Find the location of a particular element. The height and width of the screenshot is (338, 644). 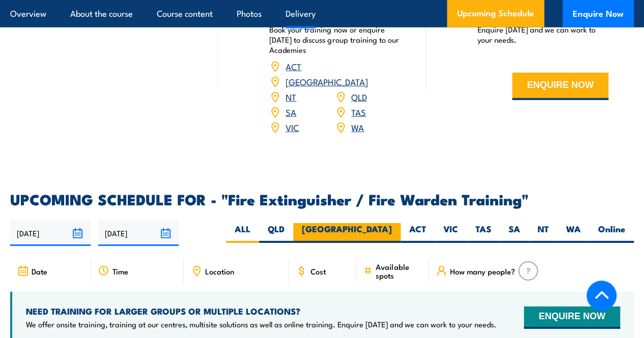

input: To date is located at coordinates (139, 233).